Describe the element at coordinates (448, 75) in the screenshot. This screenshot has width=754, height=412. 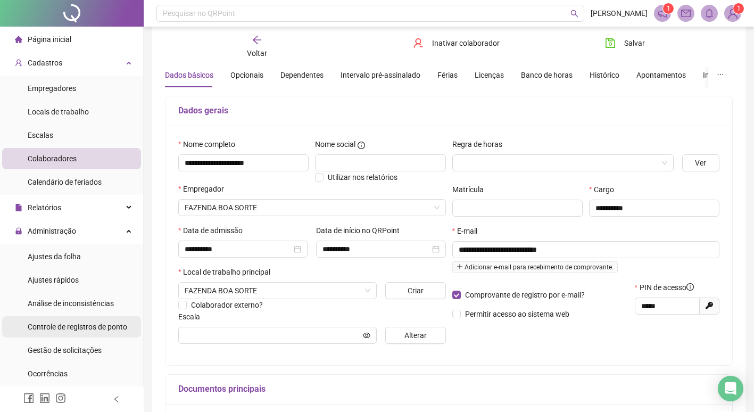
I see `div: Férias` at that location.